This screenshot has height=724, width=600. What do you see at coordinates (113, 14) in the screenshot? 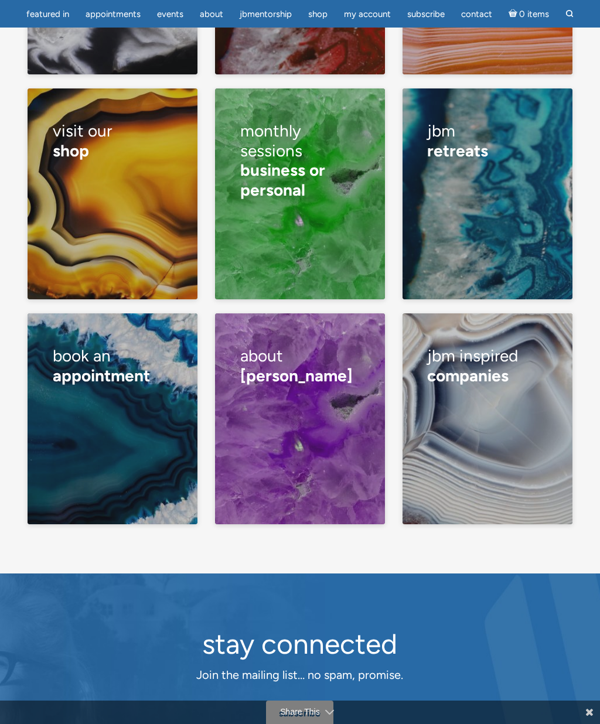
I see `a: Appointments` at bounding box center [113, 14].